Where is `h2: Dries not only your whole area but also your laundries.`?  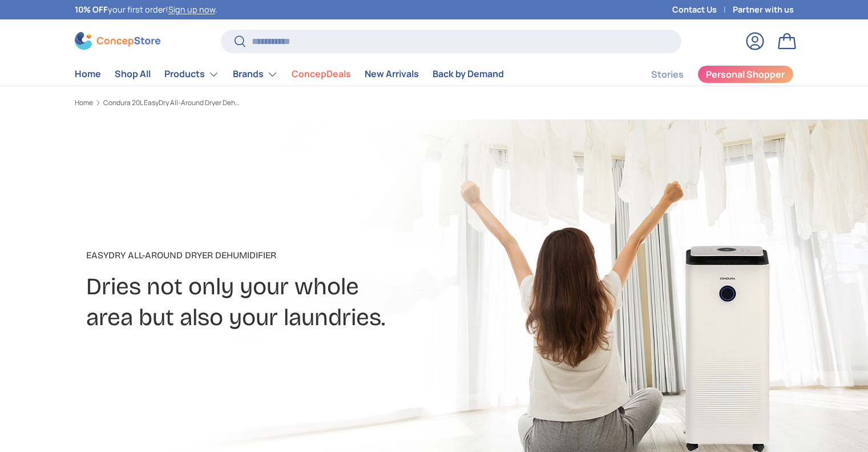
h2: Dries not only your whole area but also your laundries. is located at coordinates (305, 302).